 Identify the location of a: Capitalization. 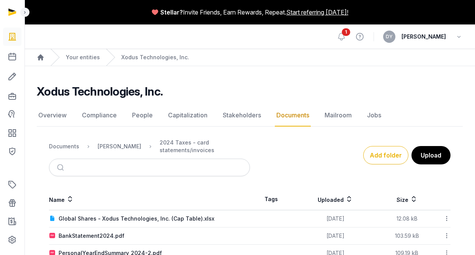
(188, 116).